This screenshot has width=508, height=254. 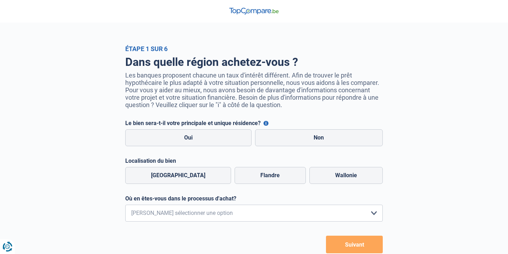 I want to click on img: TopCompare Logo, so click(x=254, y=11).